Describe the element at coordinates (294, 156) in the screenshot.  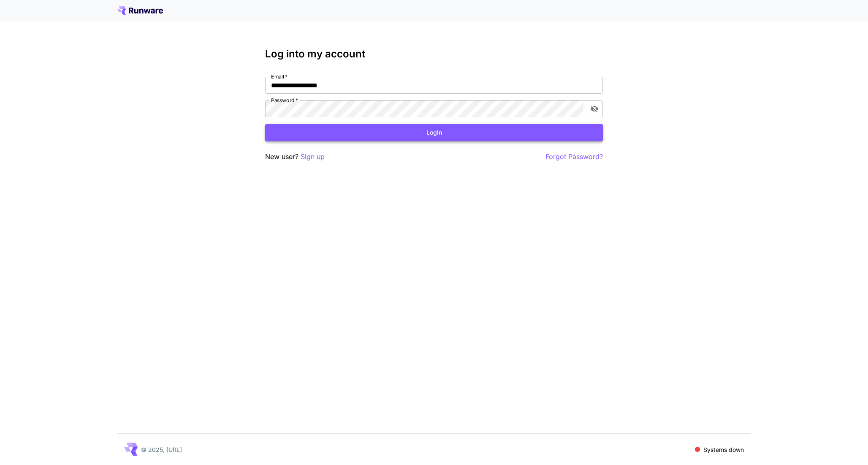
I see `p: New user?` at that location.